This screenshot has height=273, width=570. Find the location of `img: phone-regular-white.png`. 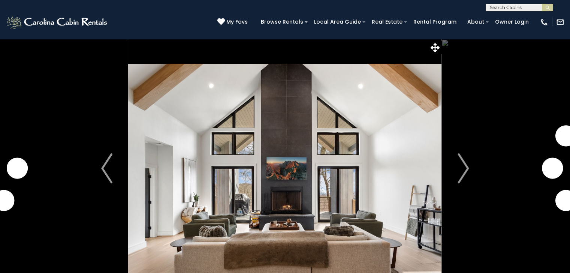

img: phone-regular-white.png is located at coordinates (545, 22).